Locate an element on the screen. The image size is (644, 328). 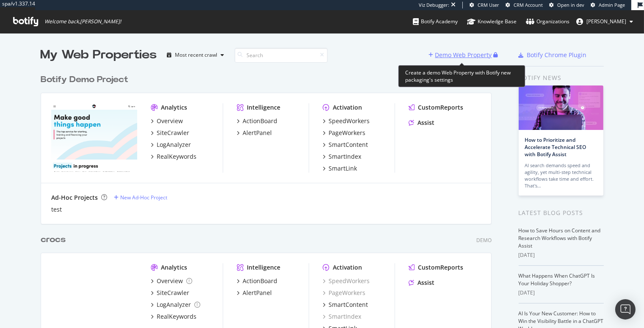
a: test is located at coordinates (56, 210).